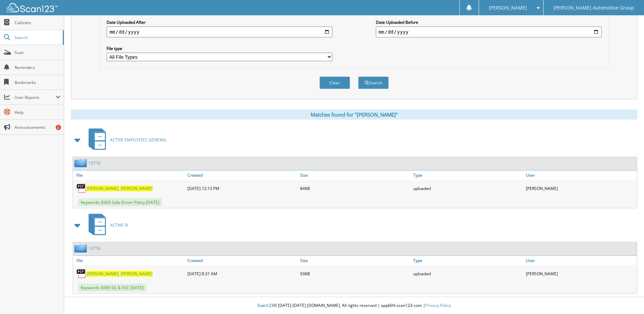 Image resolution: width=644 pixels, height=314 pixels. What do you see at coordinates (37, 67) in the screenshot?
I see `span: Reminders` at bounding box center [37, 67].